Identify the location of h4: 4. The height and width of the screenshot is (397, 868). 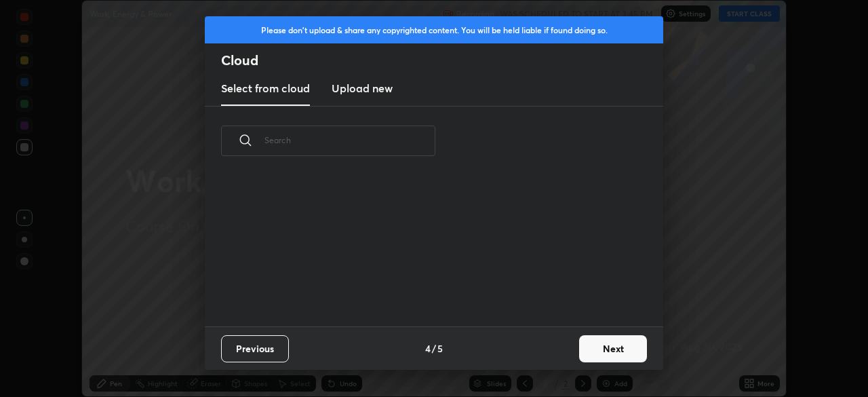
(428, 348).